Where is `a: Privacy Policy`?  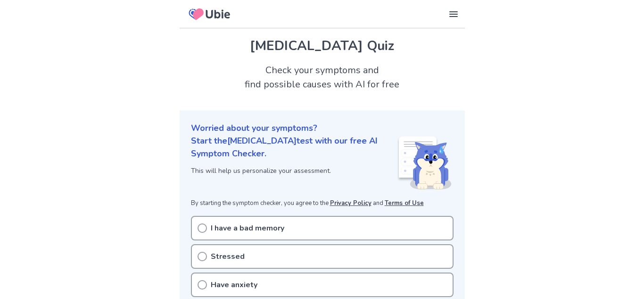 a: Privacy Policy is located at coordinates (351, 203).